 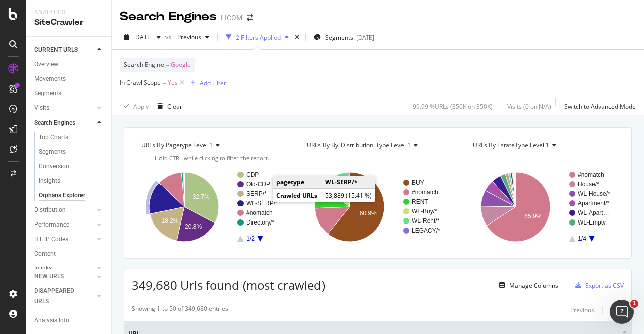 I want to click on div: Manage Columns, so click(x=534, y=286).